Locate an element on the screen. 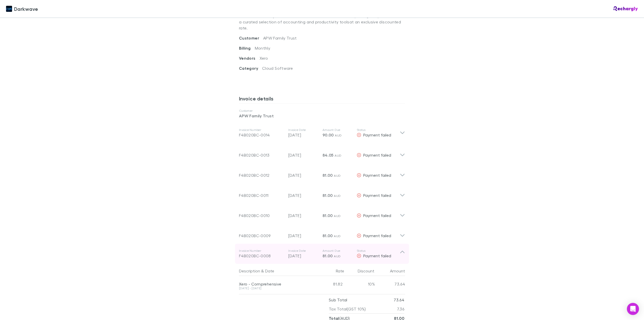 The image size is (644, 320). img: Rechargly Logo is located at coordinates (626, 9).